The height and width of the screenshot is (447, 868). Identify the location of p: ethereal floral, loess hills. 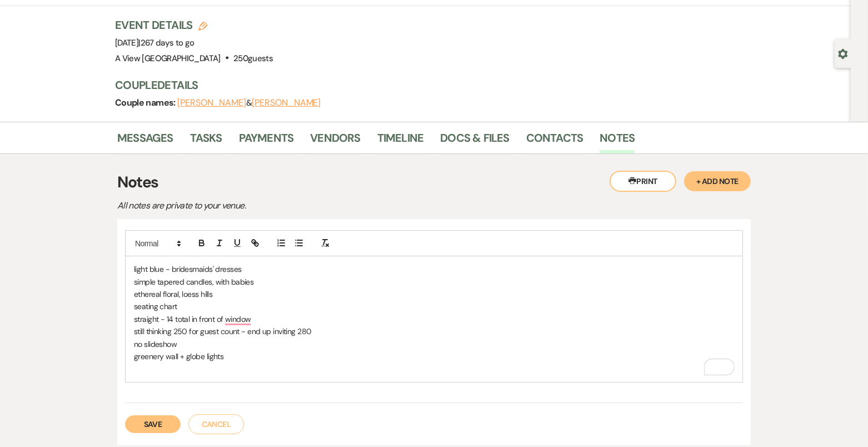
(434, 294).